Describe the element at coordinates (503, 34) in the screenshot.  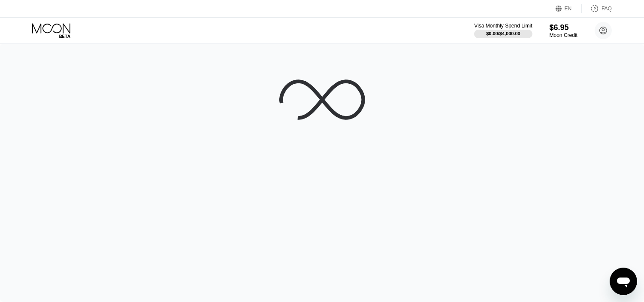
I see `div: $0.00 / $4,000.00` at that location.